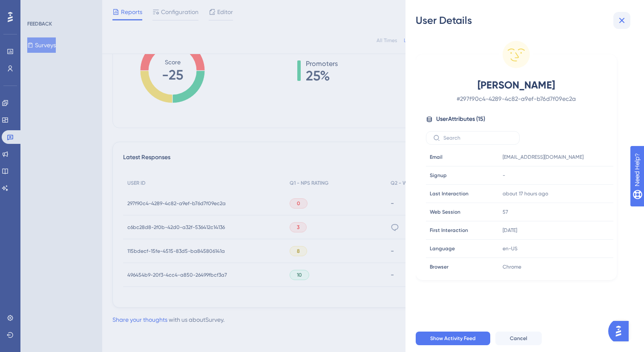 This screenshot has height=352, width=644. Describe the element at coordinates (516, 99) in the screenshot. I see `span: # 297f90c4-4289-4c82-a9ef-b76d7f09ec2a` at that location.